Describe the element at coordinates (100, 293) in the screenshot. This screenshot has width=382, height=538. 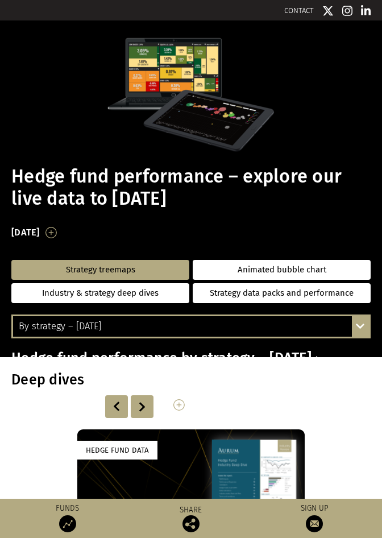
I see `a: Industry & strategy deep dives` at that location.